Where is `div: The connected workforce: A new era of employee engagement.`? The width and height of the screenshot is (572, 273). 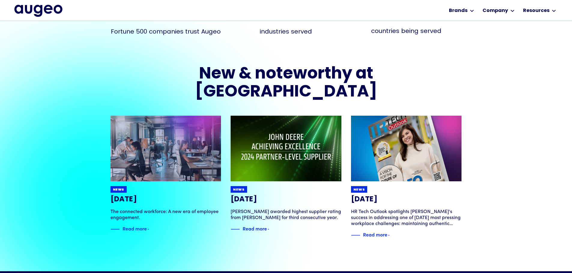
div: The connected workforce: A new era of employee engagement. is located at coordinates (166, 215).